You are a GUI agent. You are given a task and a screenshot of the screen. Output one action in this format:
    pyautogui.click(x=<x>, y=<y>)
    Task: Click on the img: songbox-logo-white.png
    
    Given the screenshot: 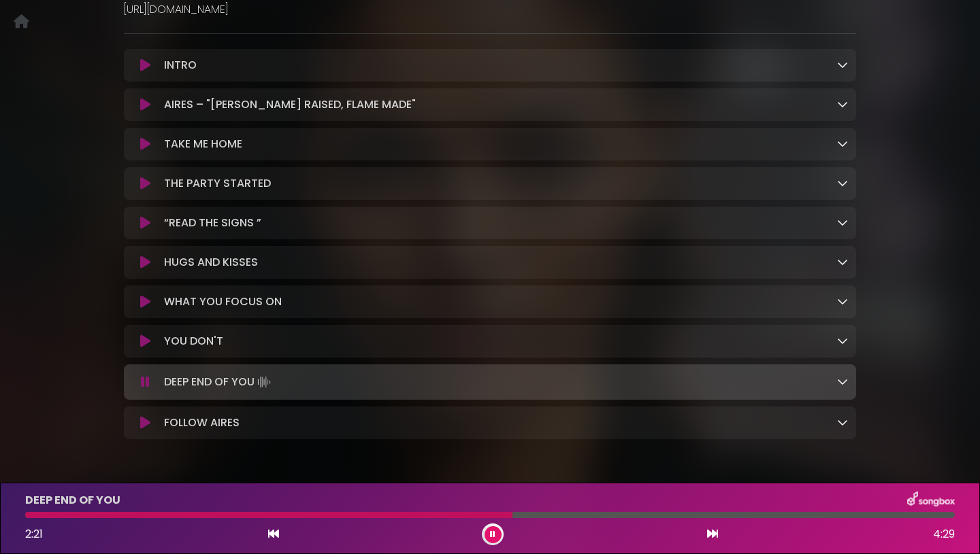 What is the action you would take?
    pyautogui.click(x=931, y=500)
    